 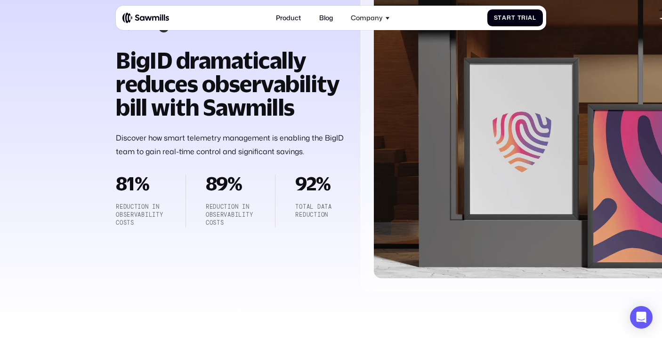 What do you see at coordinates (515, 18) in the screenshot?
I see `a: StartTrial` at bounding box center [515, 18].